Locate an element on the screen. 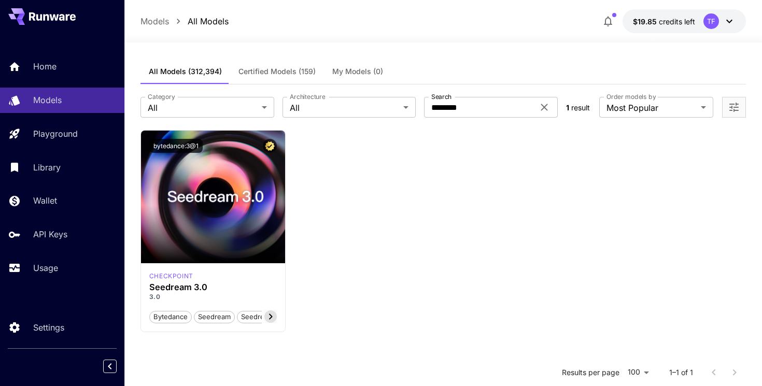 This screenshot has width=762, height=386. span: $19.85 is located at coordinates (646, 21).